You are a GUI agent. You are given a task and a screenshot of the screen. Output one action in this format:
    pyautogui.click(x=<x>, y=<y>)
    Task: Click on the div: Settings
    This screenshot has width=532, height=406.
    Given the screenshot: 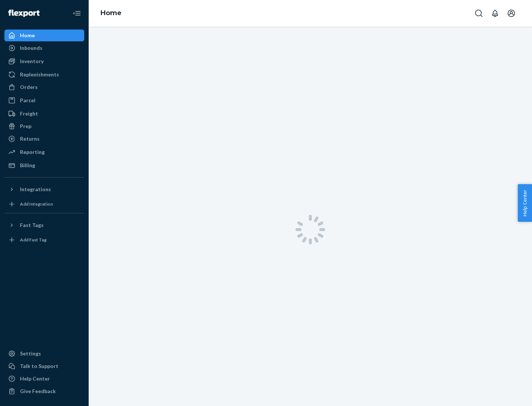 What is the action you would take?
    pyautogui.click(x=30, y=354)
    